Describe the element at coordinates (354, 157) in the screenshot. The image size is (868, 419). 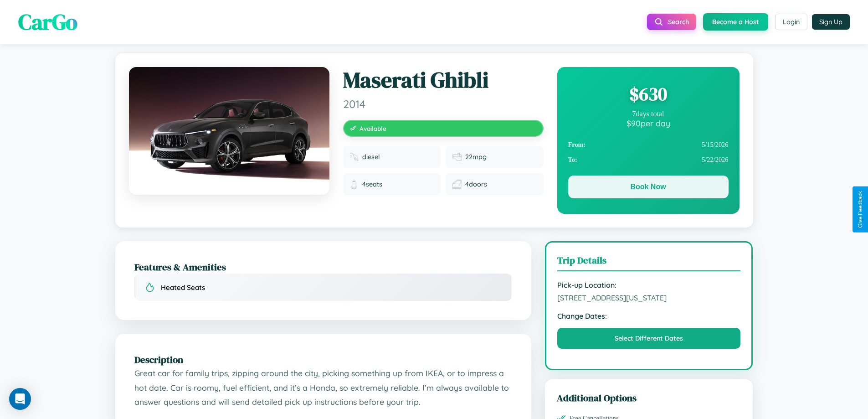
I see `img: Fuel type` at that location.